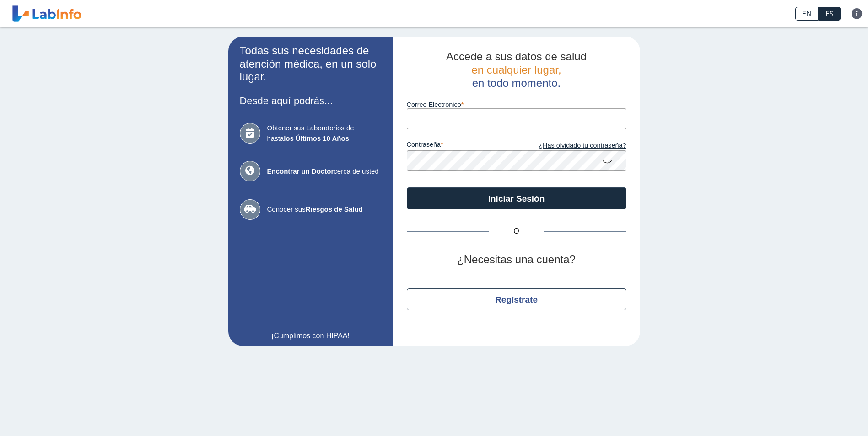  Describe the element at coordinates (325, 133) in the screenshot. I see `span: Obtener sus Laboratorios de hasta` at that location.